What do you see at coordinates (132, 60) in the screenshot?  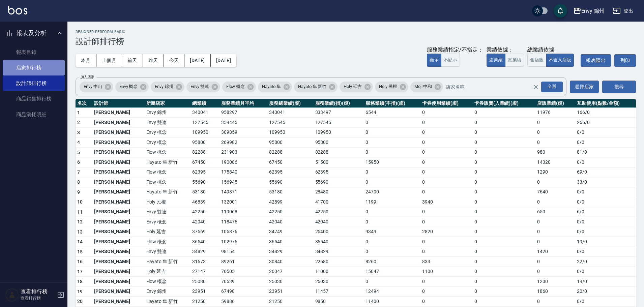 I see `button: 前天` at bounding box center [132, 60].